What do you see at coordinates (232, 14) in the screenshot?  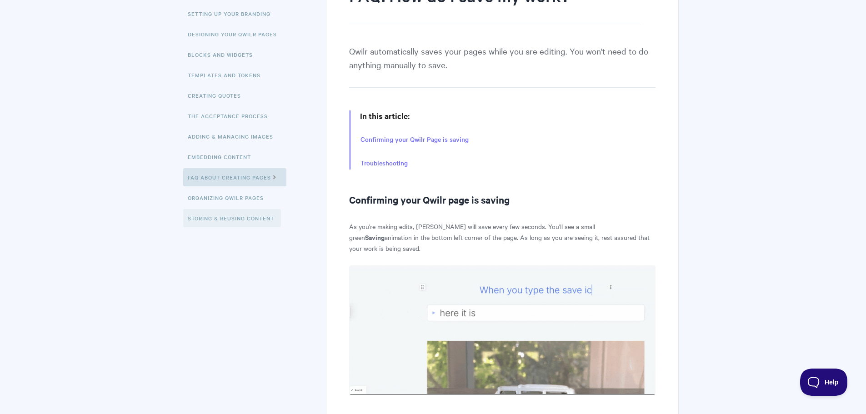 I see `a: Setting up your Branding` at bounding box center [232, 14].